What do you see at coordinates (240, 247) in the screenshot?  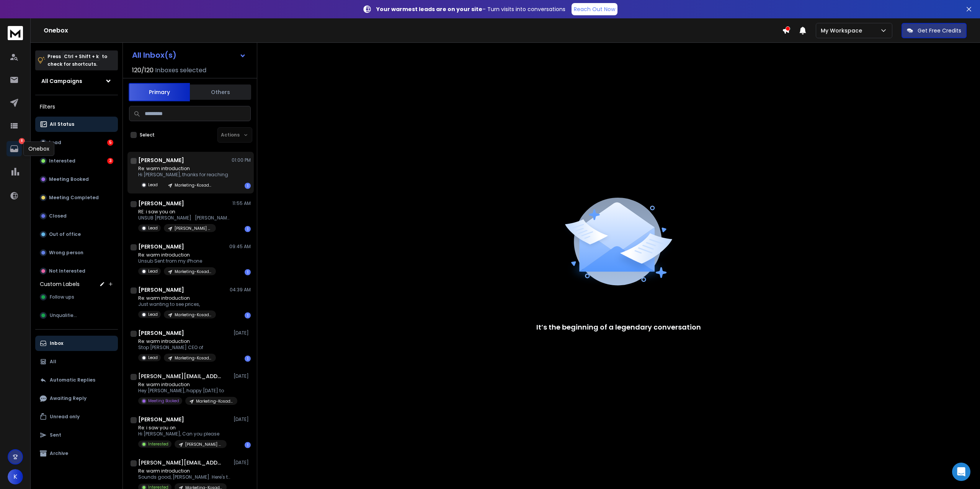 I see `p: 09:45 AM` at bounding box center [240, 247].